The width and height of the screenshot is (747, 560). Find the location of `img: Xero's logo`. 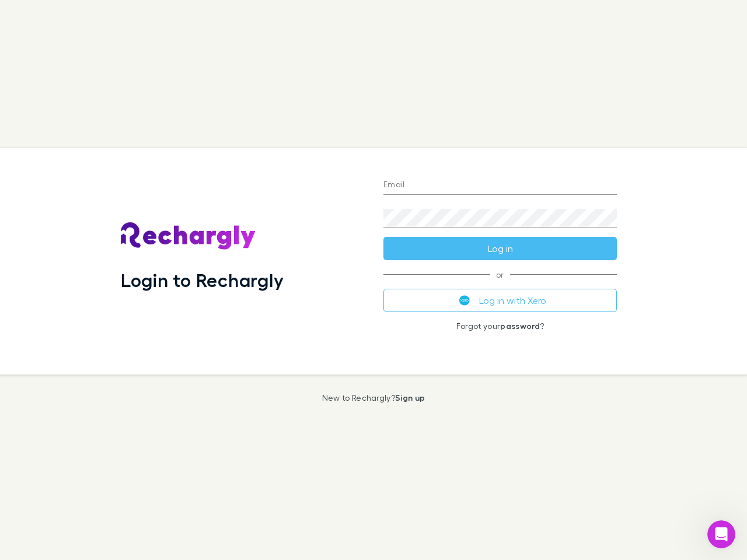

img: Xero's logo is located at coordinates (464, 300).